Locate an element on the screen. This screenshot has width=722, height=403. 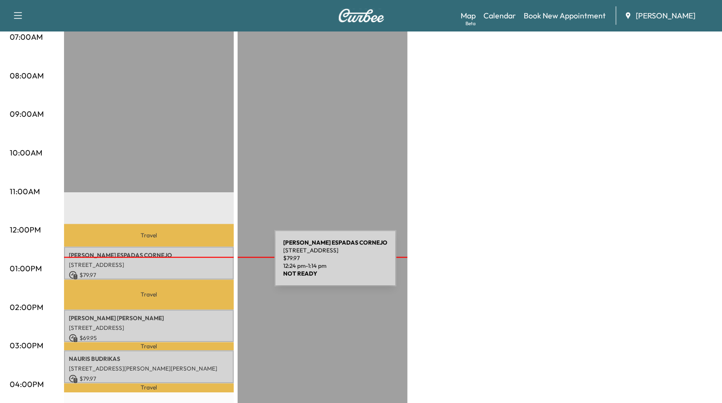
p: 09:00AM is located at coordinates (27, 114).